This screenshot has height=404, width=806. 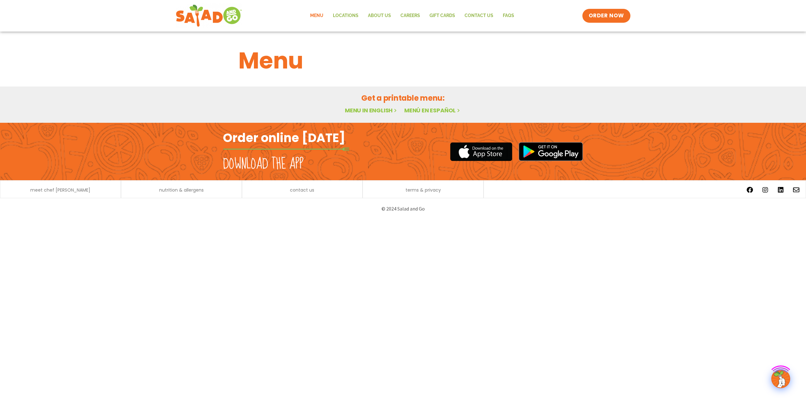 What do you see at coordinates (209, 16) in the screenshot?
I see `img: new-SAG-logo-768×292` at bounding box center [209, 16].